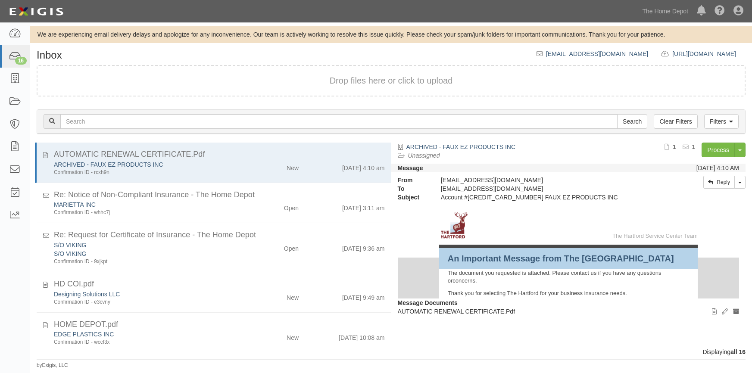  Describe the element at coordinates (736, 312) in the screenshot. I see `i: Archive document` at that location.